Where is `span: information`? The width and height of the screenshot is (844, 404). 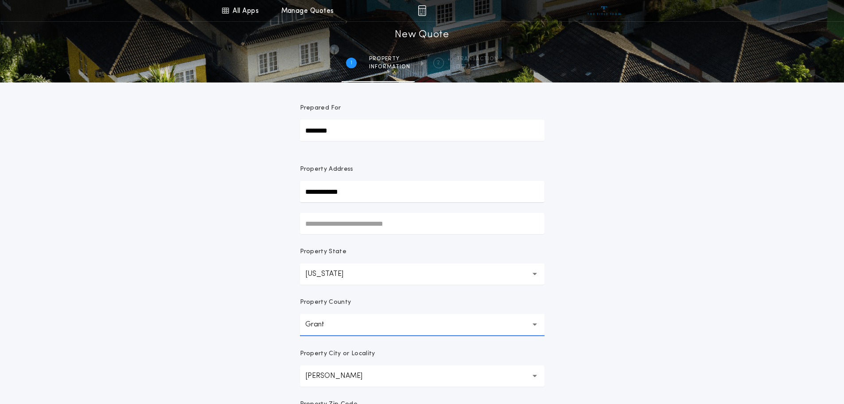 span: information is located at coordinates (390, 67).